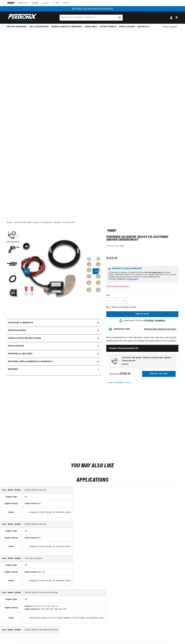  What do you see at coordinates (170, 27) in the screenshot?
I see `summary: Product Support` at bounding box center [170, 27].